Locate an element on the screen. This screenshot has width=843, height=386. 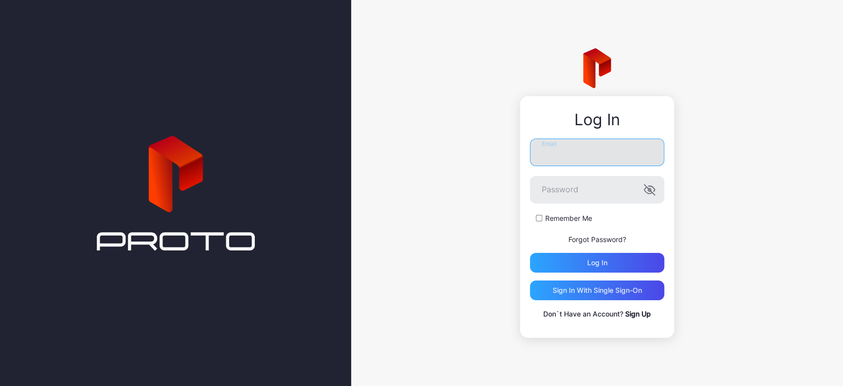
div: Log in is located at coordinates (597, 263).